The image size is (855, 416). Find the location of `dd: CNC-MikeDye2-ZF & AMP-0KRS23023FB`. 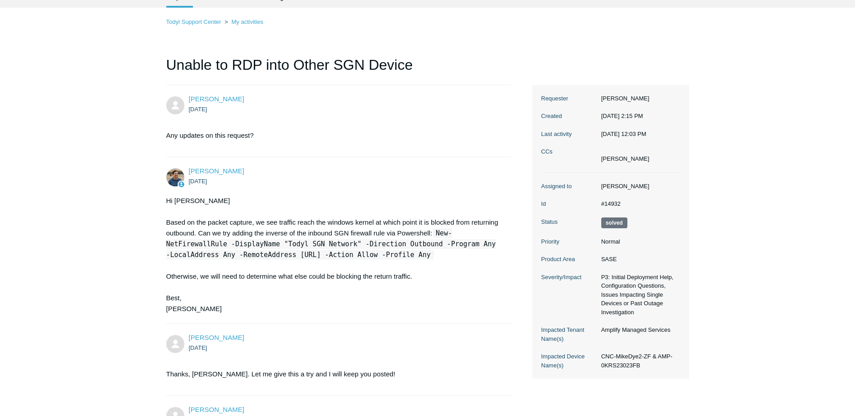

dd: CNC-MikeDye2-ZF & AMP-0KRS23023FB is located at coordinates (638, 361).